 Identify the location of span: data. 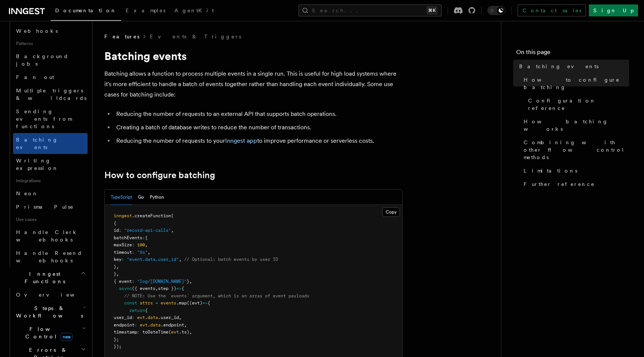
(153, 318).